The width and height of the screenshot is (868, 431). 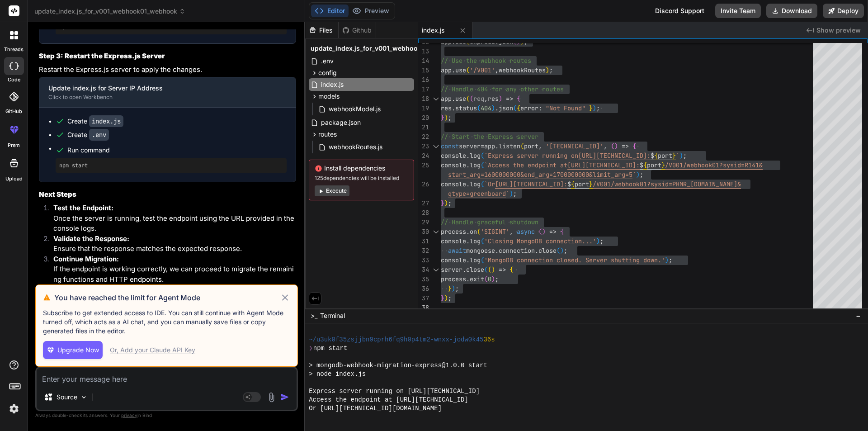 What do you see at coordinates (525, 231) in the screenshot?
I see `span: async` at bounding box center [525, 231].